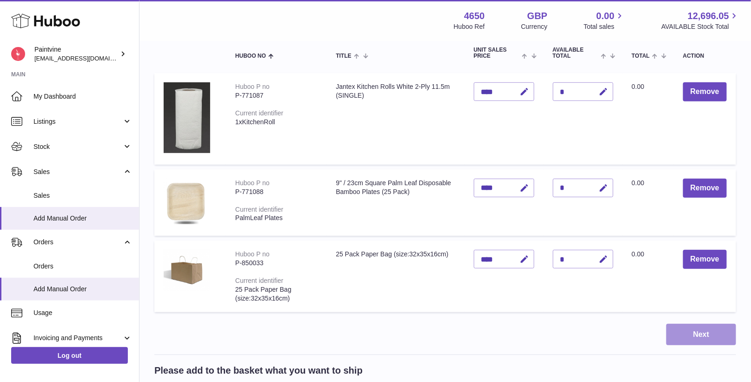 This screenshot has width=751, height=382. What do you see at coordinates (83, 312) in the screenshot?
I see `span: Usage` at bounding box center [83, 312].